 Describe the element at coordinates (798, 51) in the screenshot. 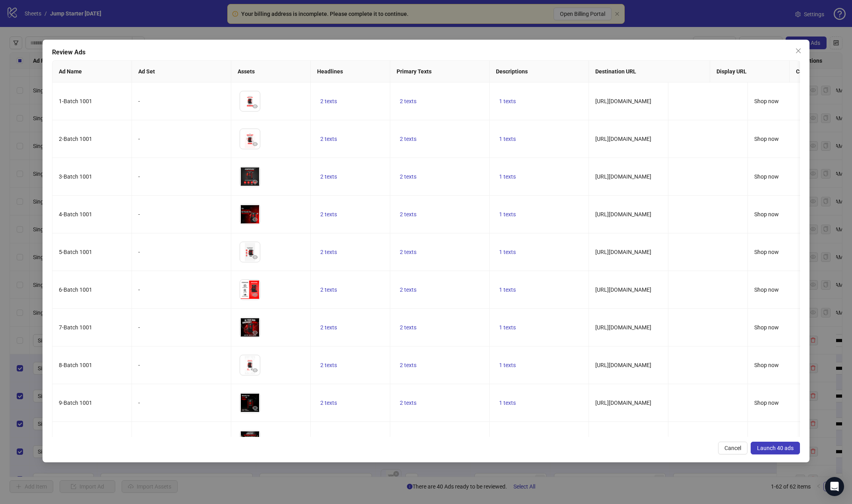

I see `button: Close` at that location.